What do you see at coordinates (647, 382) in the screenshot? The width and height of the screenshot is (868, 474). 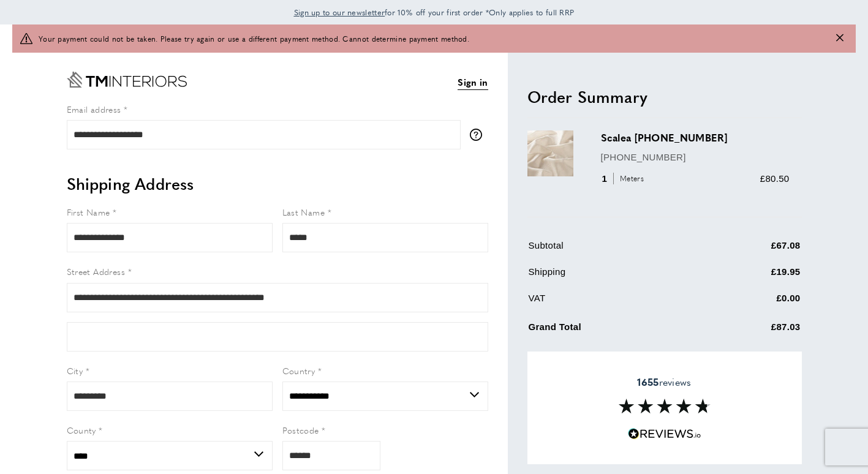 I see `strong: 1655` at bounding box center [647, 382].